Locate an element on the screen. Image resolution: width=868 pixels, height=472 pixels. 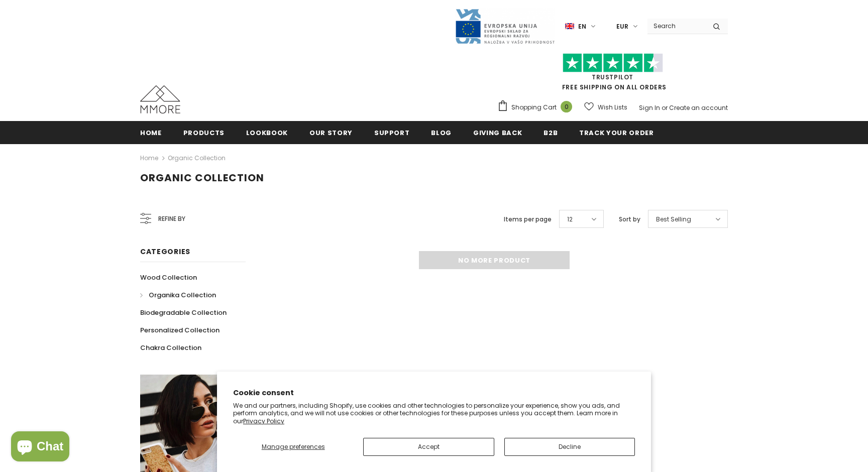
button: Decline is located at coordinates (570, 447).